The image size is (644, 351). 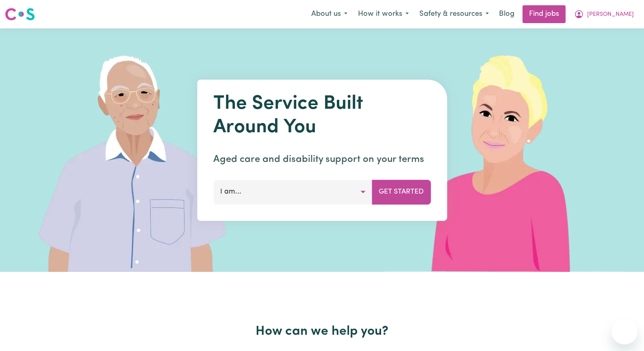 I want to click on button: About us, so click(x=329, y=14).